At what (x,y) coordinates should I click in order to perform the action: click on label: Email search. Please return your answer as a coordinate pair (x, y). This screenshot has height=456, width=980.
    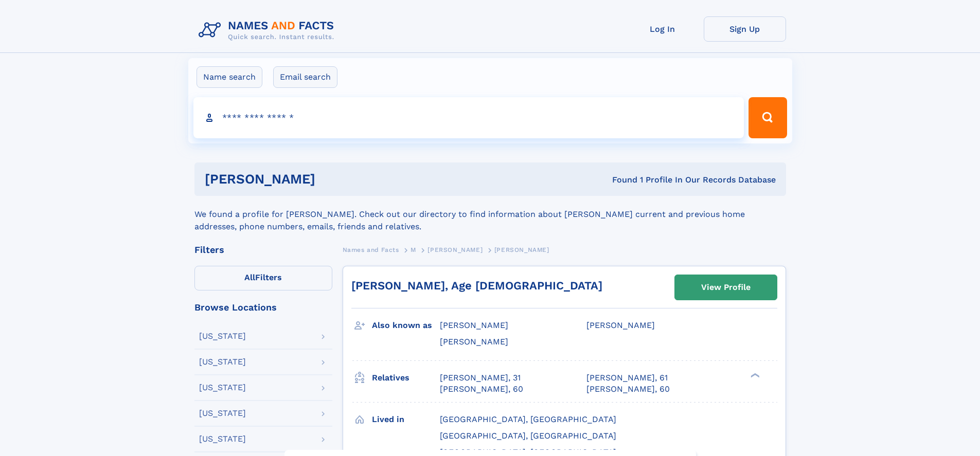
    Looking at the image, I should click on (305, 77).